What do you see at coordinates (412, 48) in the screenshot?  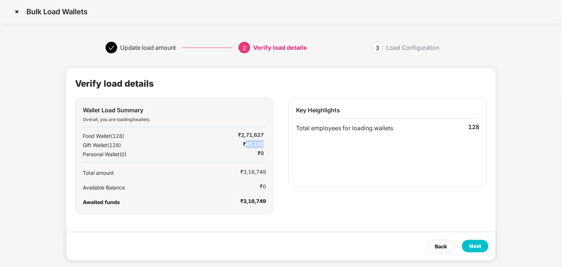 I see `div: Load Configuration` at bounding box center [412, 48].